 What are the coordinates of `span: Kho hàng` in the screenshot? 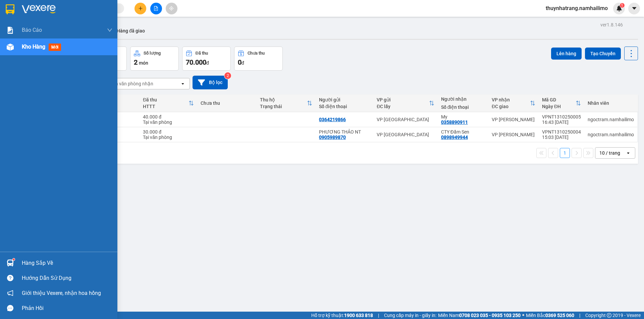 It's located at (33, 47).